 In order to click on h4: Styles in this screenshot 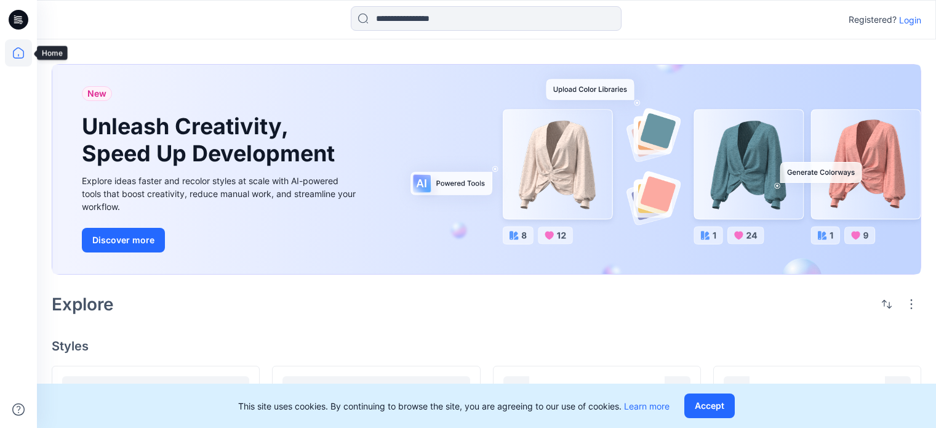, I will do `click(486, 346)`.